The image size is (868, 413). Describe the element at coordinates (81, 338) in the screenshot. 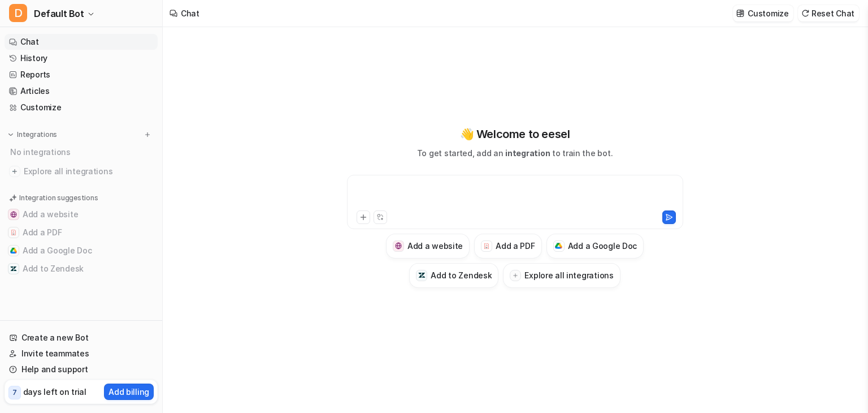

I see `a: Create a new Bot` at that location.